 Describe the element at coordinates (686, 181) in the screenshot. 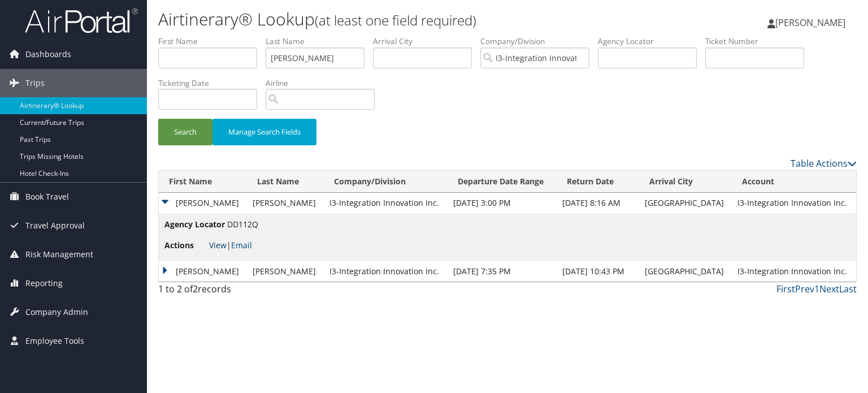

I see `th: Arrival City: activate to sort column ascending` at that location.